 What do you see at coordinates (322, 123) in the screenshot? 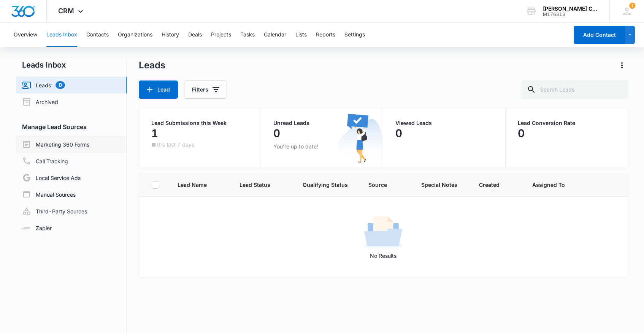
I see `p: Unread Leads` at bounding box center [322, 123].